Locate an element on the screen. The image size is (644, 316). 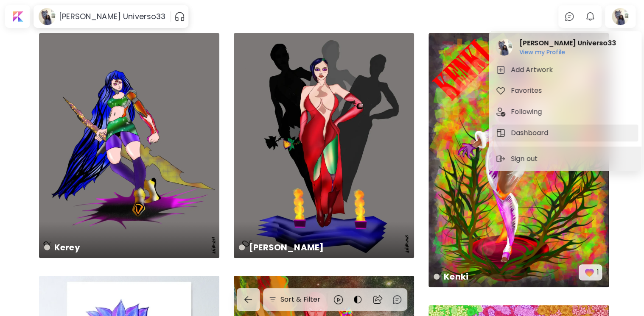
h5: Favorites is located at coordinates (527, 91).